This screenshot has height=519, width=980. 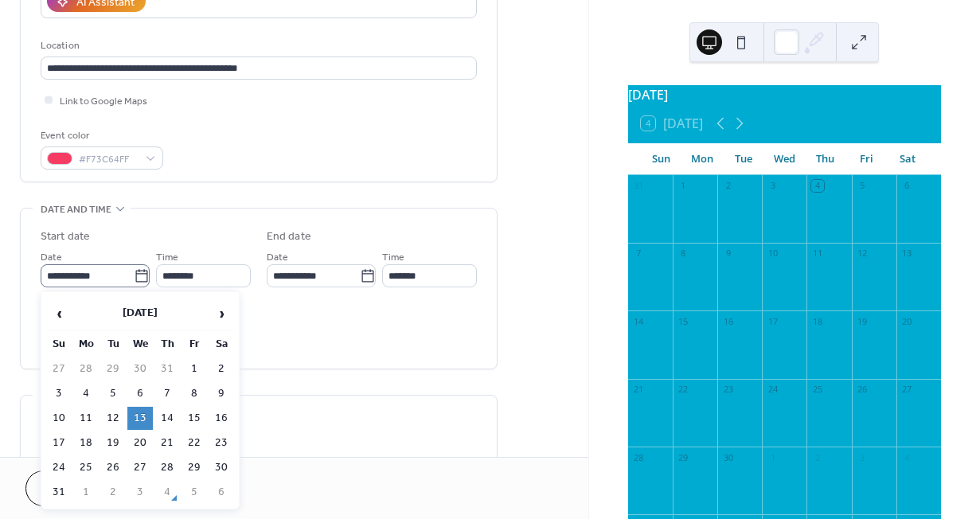 What do you see at coordinates (167, 418) in the screenshot?
I see `td: 14` at bounding box center [167, 418].